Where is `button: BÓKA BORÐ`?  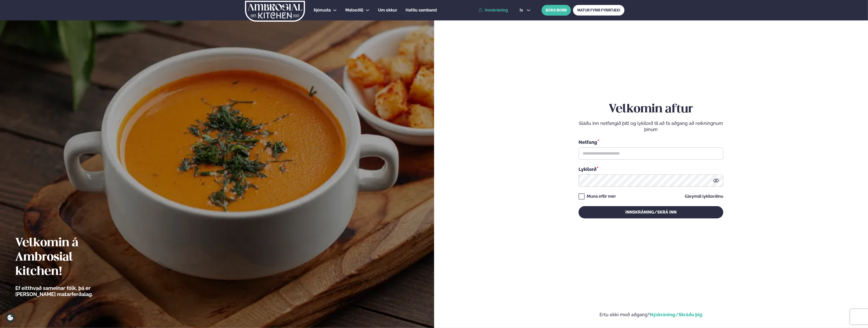 button: BÓKA BORÐ is located at coordinates (556, 10).